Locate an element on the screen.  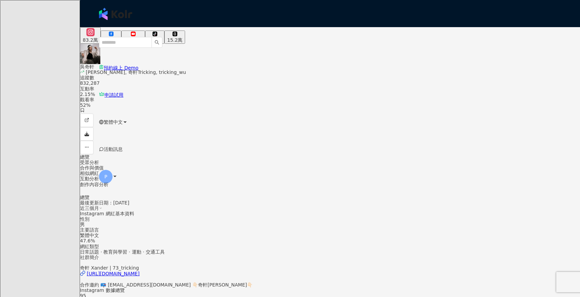
button: 1,580萬 is located at coordinates (133, 37).